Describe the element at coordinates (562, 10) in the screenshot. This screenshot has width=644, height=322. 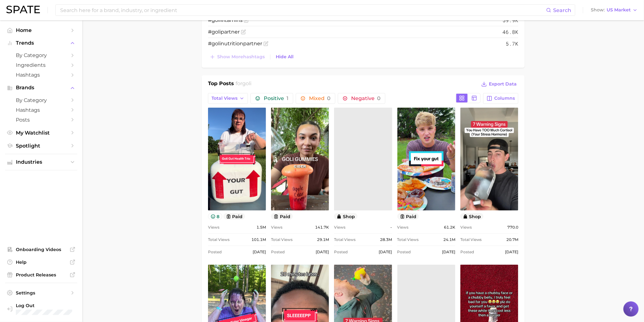
I see `span: Search` at that location.